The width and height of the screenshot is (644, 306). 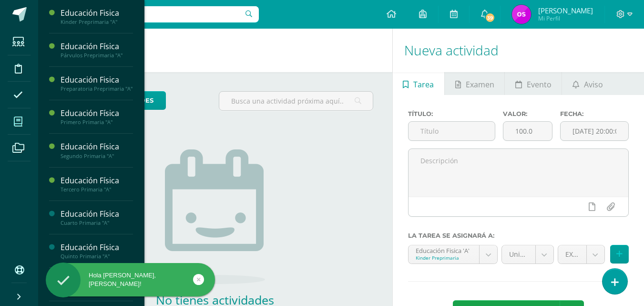 I want to click on h1: Nueva actividad, so click(x=518, y=50).